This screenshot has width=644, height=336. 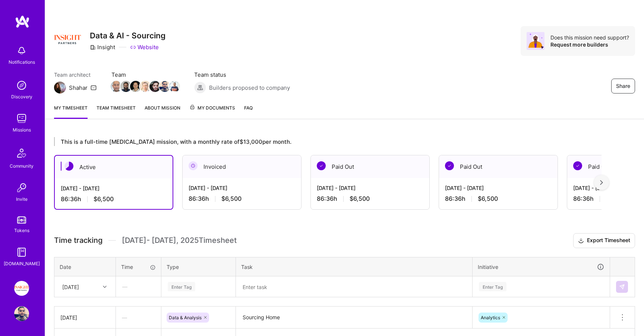 What do you see at coordinates (541, 267) in the screenshot?
I see `div: Initiative` at bounding box center [541, 267].